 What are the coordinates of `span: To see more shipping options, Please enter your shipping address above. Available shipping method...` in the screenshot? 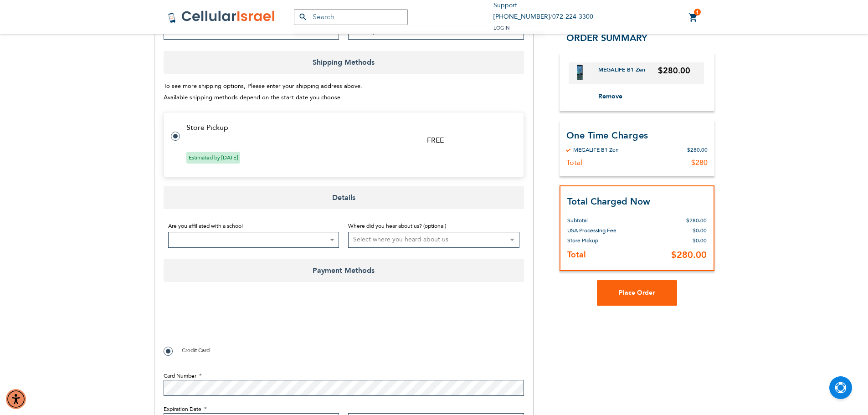 It's located at (263, 92).